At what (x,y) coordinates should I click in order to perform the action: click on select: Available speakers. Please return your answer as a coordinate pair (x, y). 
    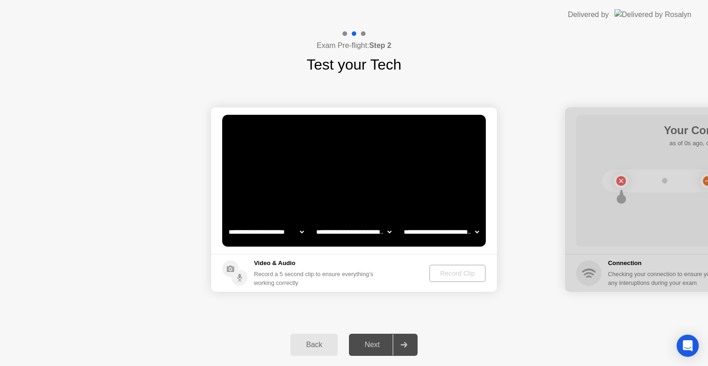
    Looking at the image, I should click on (353, 232).